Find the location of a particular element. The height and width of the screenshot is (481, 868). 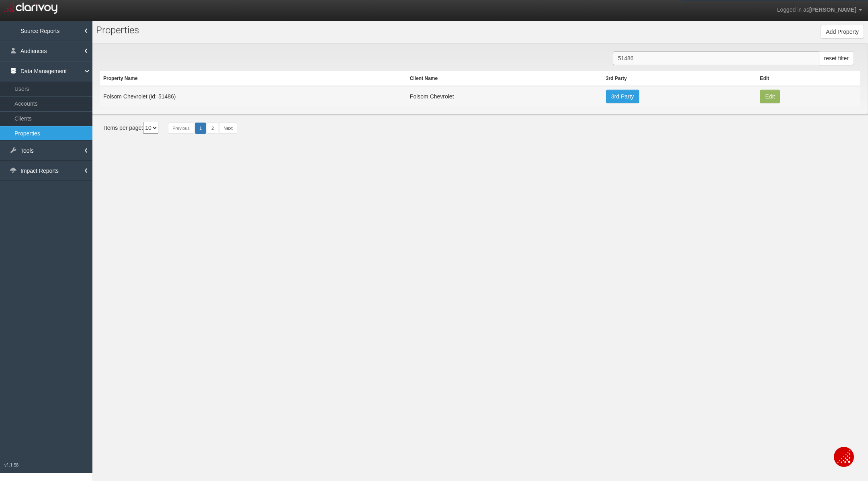

td: Folsom Chevrolet is located at coordinates (505, 96).